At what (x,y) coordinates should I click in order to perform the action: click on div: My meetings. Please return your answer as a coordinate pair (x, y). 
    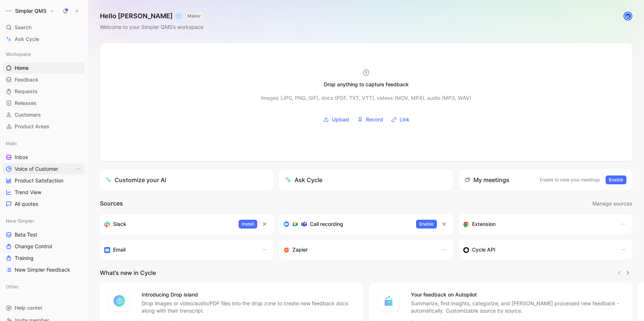
    Looking at the image, I should click on (487, 180).